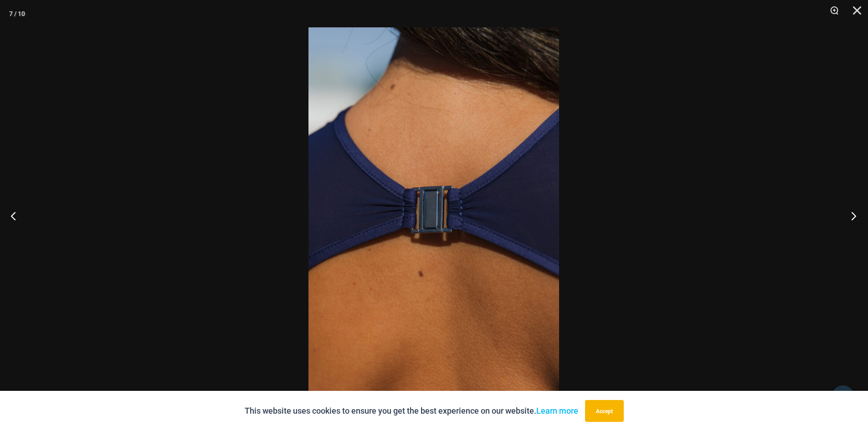 Image resolution: width=868 pixels, height=431 pixels. I want to click on button: Accept, so click(604, 411).